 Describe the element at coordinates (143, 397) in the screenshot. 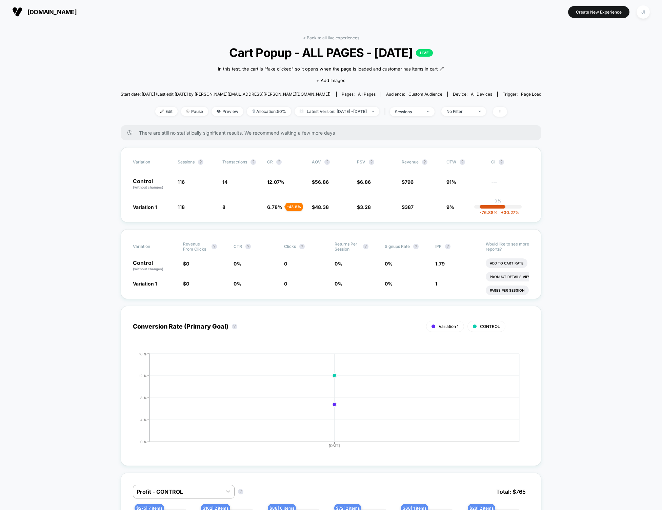

I see `tspan: 8 %` at that location.